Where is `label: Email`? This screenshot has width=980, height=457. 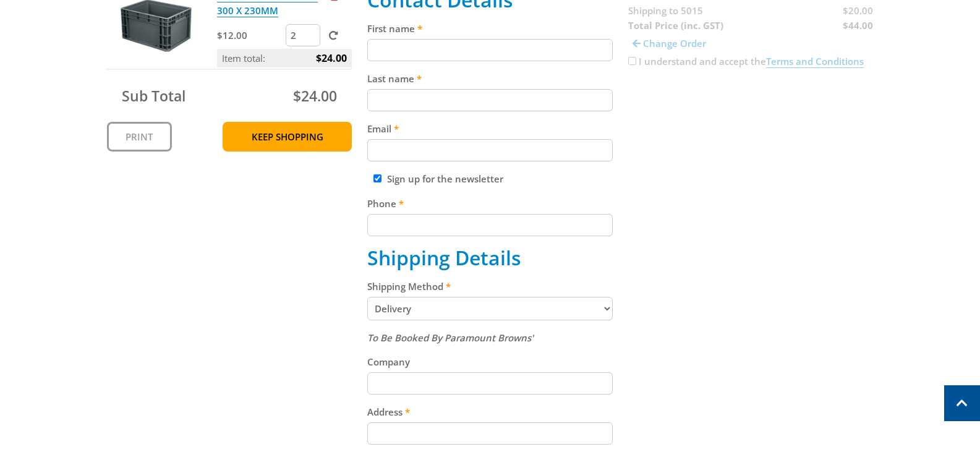 label: Email is located at coordinates (490, 129).